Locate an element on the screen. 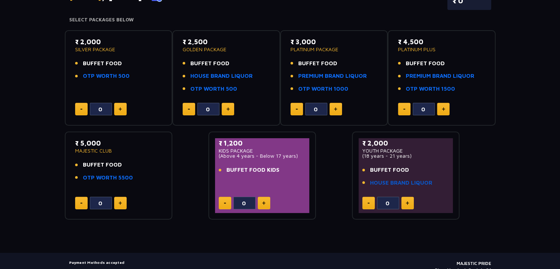 This screenshot has width=560, height=269. p: (18 years - 21 years) is located at coordinates (405, 156).